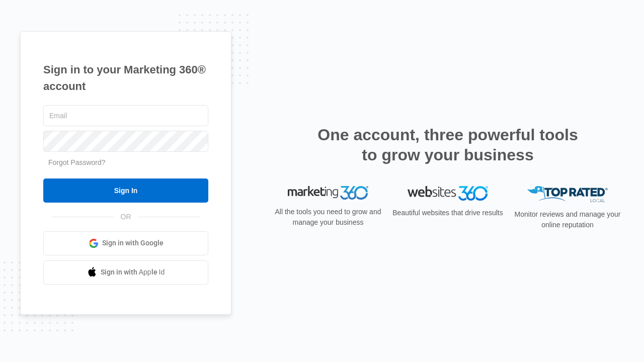 This screenshot has width=644, height=362. Describe the element at coordinates (448, 145) in the screenshot. I see `h2: One account, three powerful tools to grow your business` at that location.